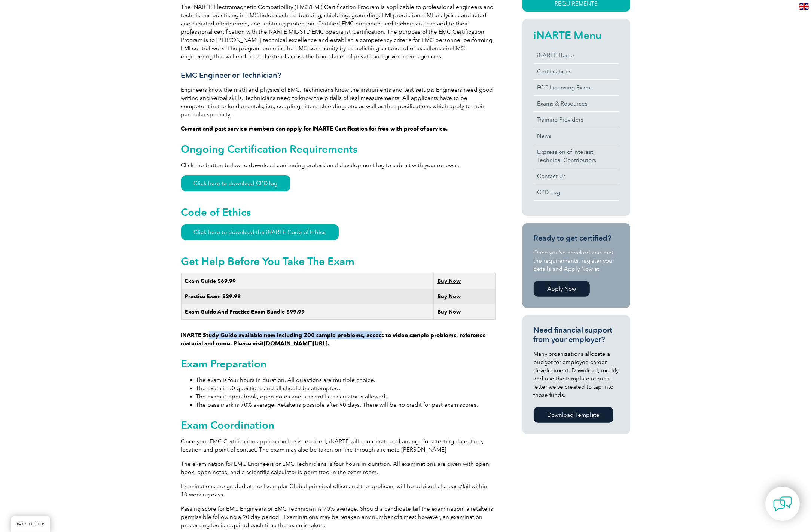  I want to click on li: The exam is 50 questions and all should be attempted., so click(346, 388).